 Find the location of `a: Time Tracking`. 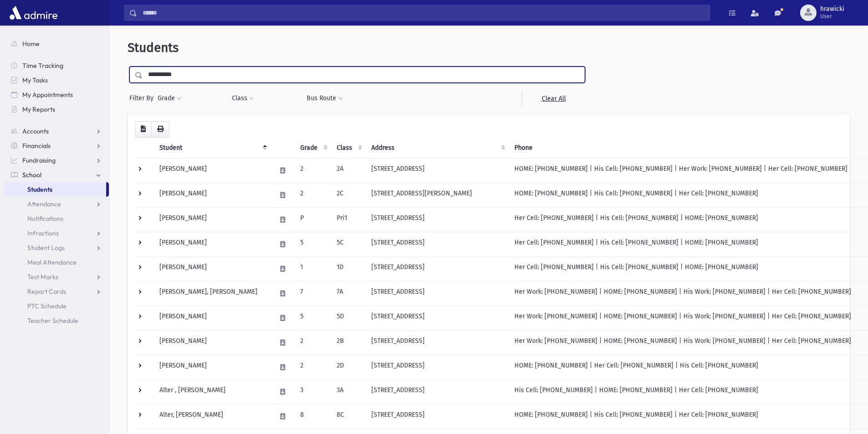

a: Time Tracking is located at coordinates (56, 65).